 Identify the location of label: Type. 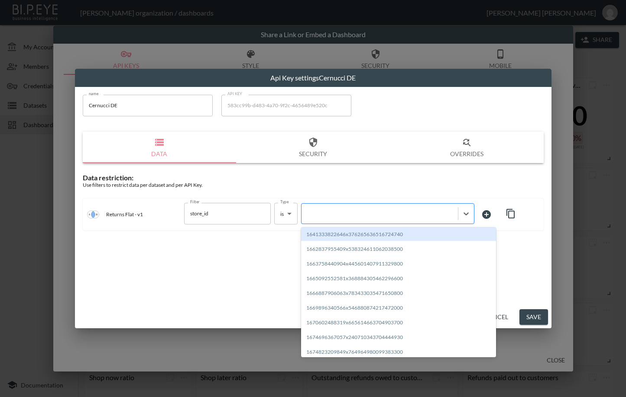
(284, 202).